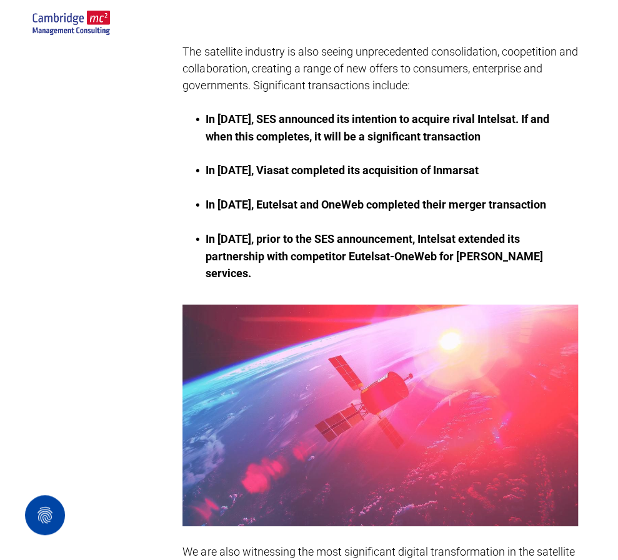  I want to click on img: Satellite above the earth with neon tint and large lens flare top right, so click(380, 415).